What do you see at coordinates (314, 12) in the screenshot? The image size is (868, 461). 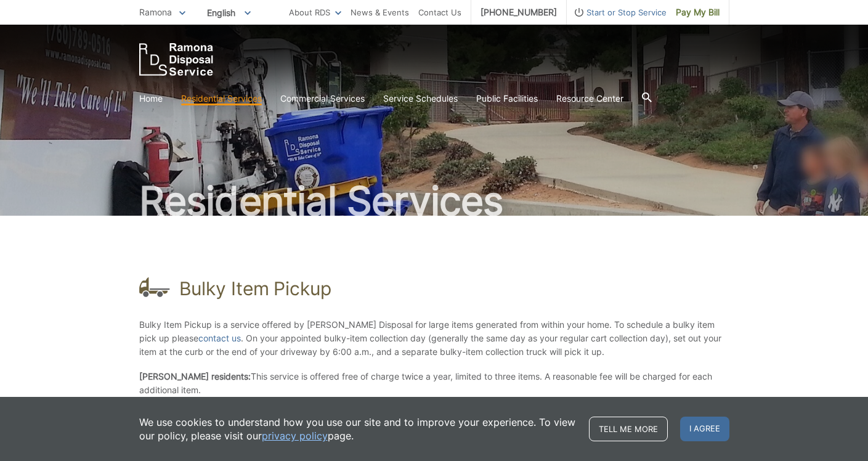 I see `a: About RDS` at bounding box center [314, 12].